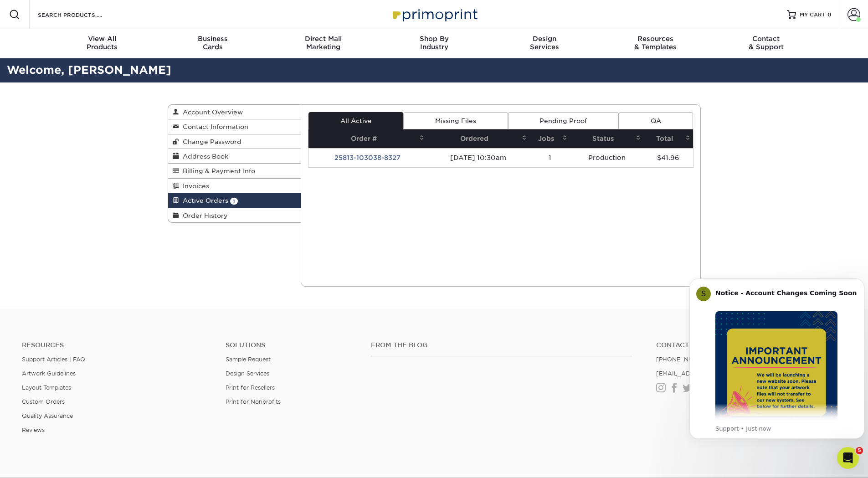  What do you see at coordinates (235, 171) in the screenshot?
I see `a: Billing & Payment Info` at bounding box center [235, 171].